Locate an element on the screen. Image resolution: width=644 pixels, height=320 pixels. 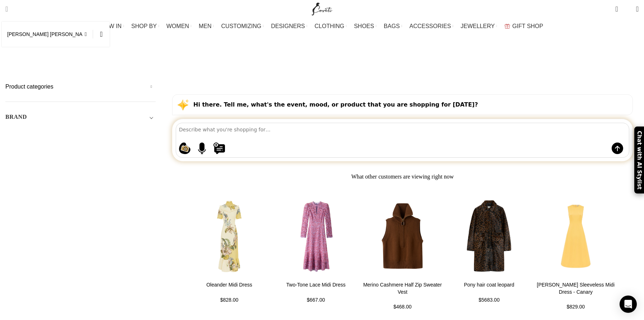
div: Search is located at coordinates (7, 9).